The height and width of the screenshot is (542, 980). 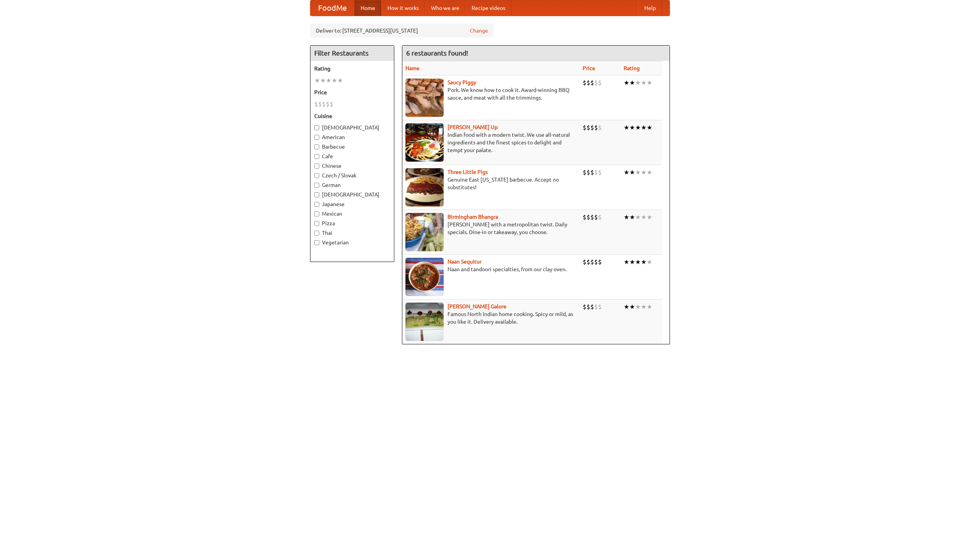 What do you see at coordinates (425, 187) in the screenshot?
I see `img: littlepigs.jpg` at bounding box center [425, 187].